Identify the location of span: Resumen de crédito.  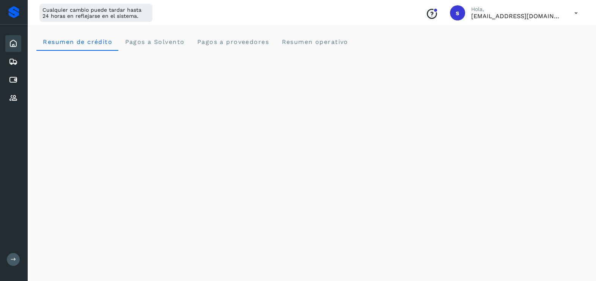
(77, 42).